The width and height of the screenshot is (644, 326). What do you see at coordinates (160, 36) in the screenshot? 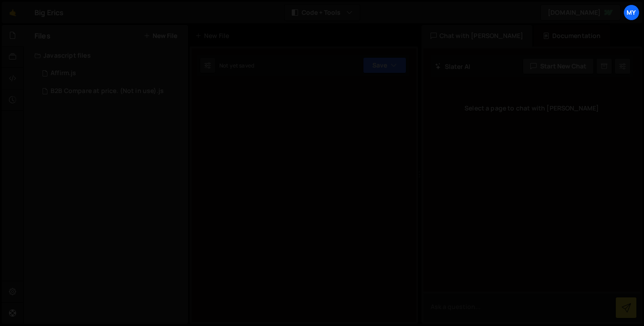
I see `button: New File` at bounding box center [160, 36].